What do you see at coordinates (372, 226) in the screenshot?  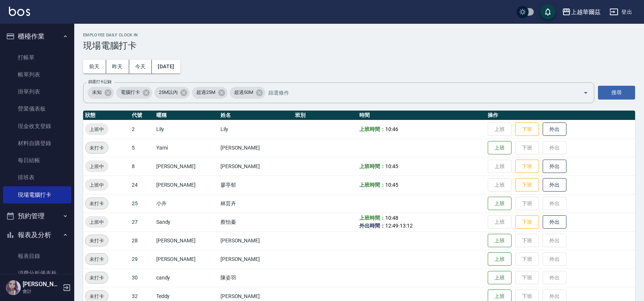 I see `b: 外出時間：` at bounding box center [372, 226].